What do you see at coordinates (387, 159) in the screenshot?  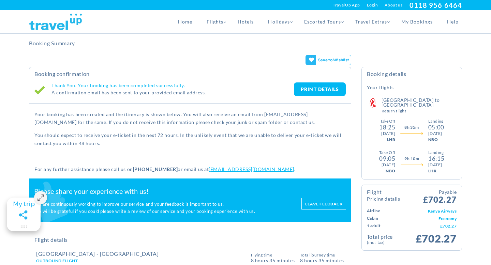 I see `div: 09:05` at bounding box center [387, 159].